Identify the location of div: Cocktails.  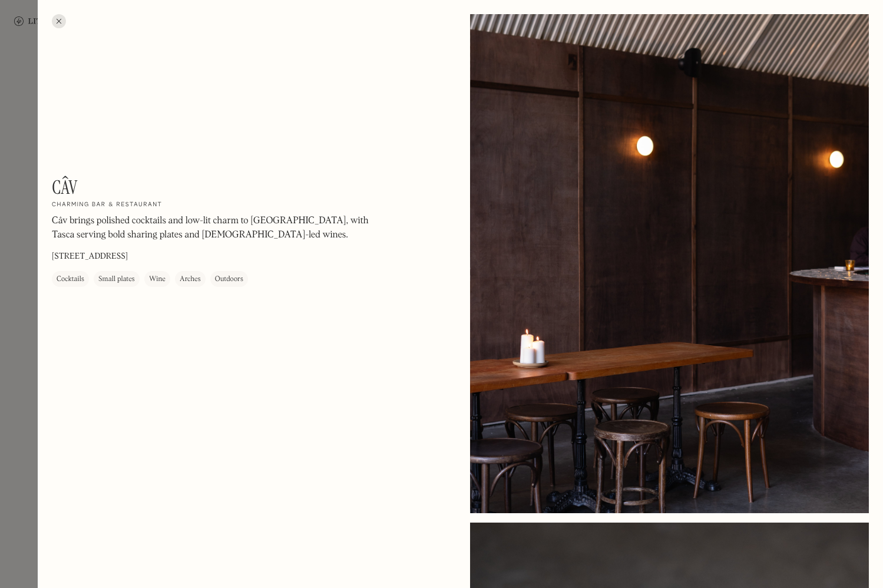
(70, 280).